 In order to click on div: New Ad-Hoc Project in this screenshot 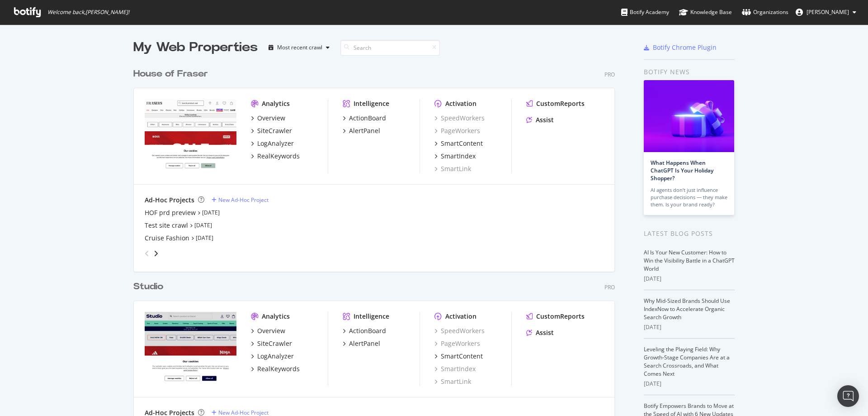, I will do `click(243, 199)`.